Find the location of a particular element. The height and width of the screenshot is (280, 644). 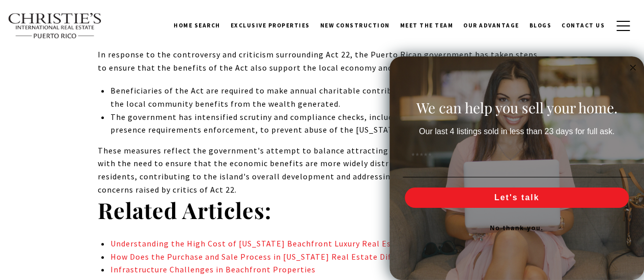

span: Blogs is located at coordinates (541, 25).